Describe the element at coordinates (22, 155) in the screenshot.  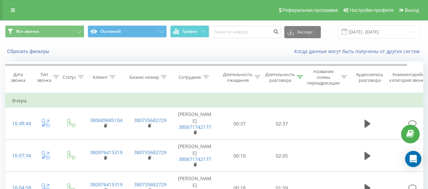
I see `font: 16:07:34` at that location.